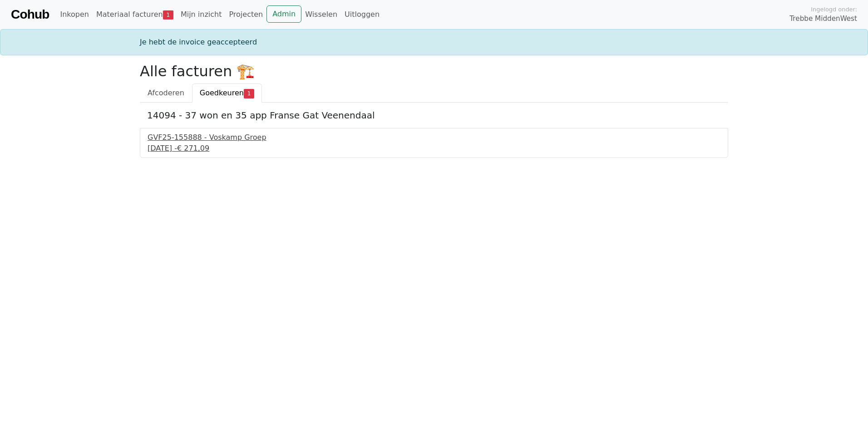  Describe the element at coordinates (221, 93) in the screenshot. I see `span: Goedkeuren` at that location.